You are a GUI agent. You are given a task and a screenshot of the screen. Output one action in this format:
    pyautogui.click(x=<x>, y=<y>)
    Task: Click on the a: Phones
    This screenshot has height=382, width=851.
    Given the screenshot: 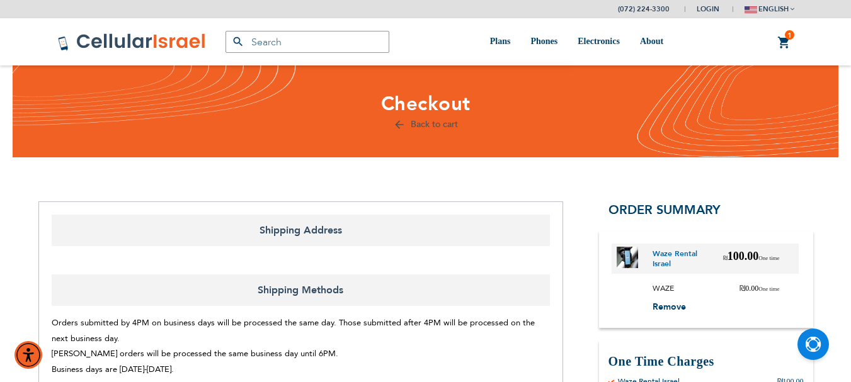 What is the action you would take?
    pyautogui.click(x=543, y=42)
    